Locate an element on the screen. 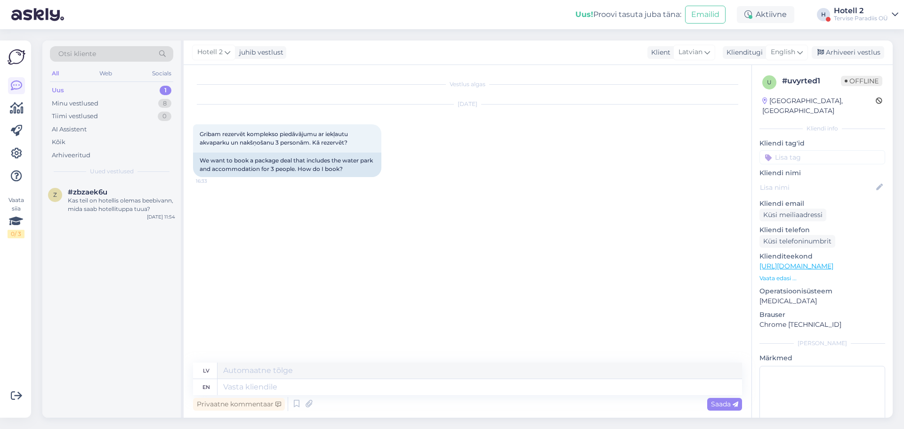 The width and height of the screenshot is (904, 429). div: 0 / 3 is located at coordinates (16, 234).